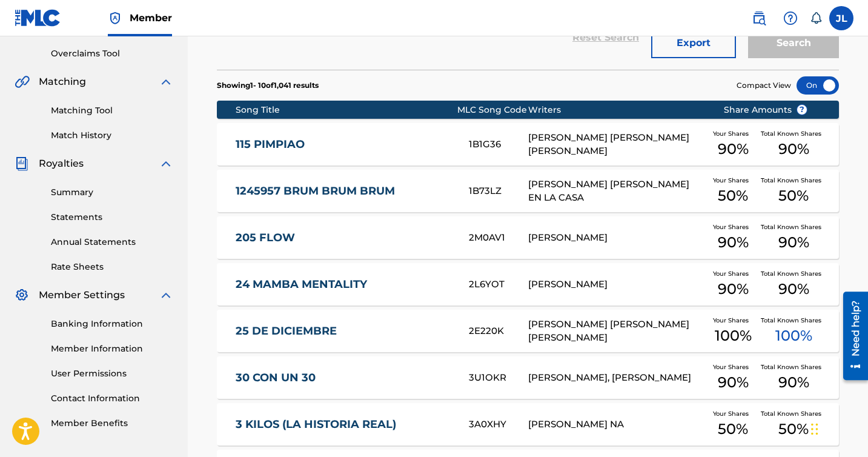  Describe the element at coordinates (61, 163) in the screenshot. I see `span: Royalties` at that location.